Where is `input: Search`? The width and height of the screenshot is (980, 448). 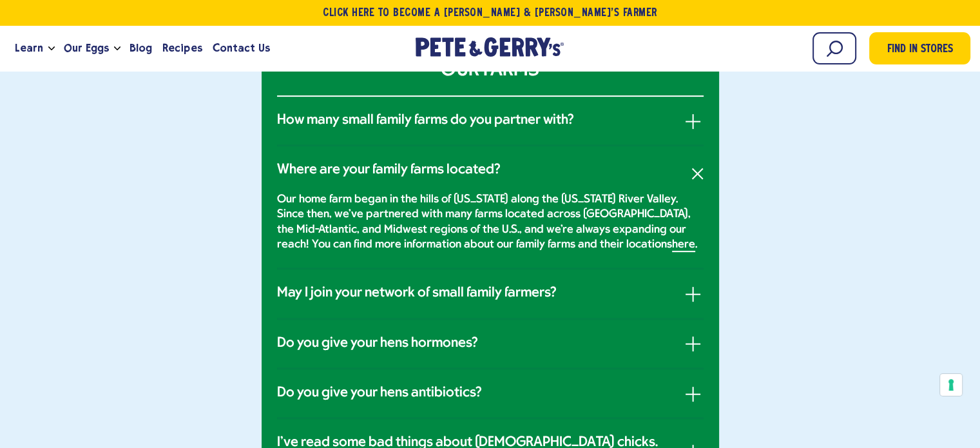 input: Search is located at coordinates (835, 49).